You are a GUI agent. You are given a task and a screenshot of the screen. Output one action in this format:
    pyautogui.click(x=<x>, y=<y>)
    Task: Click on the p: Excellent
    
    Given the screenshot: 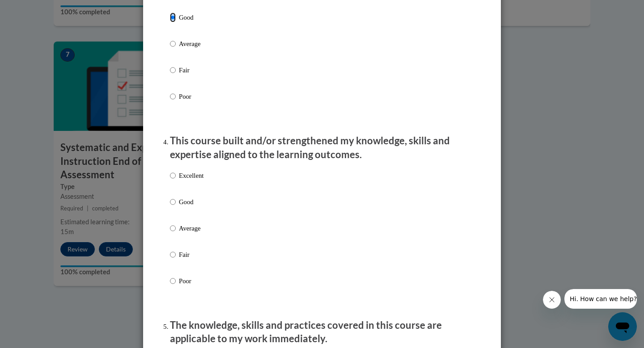 What is the action you would take?
    pyautogui.click(x=191, y=175)
    